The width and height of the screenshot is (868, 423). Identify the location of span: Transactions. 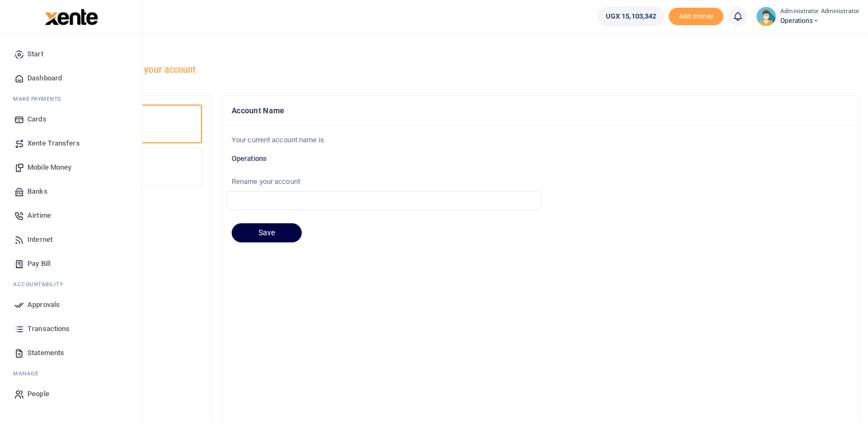
(48, 329).